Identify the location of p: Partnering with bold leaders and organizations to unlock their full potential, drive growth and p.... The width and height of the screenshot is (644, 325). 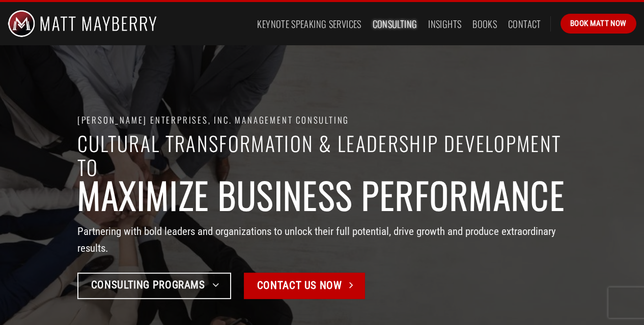
(328, 240).